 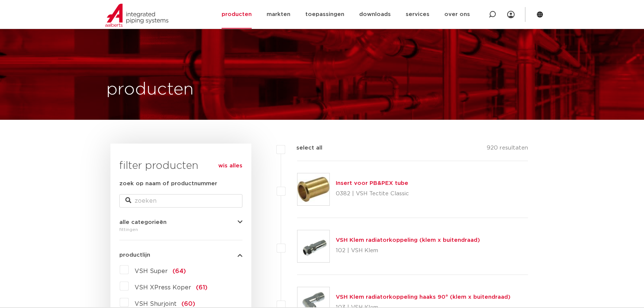 What do you see at coordinates (372, 183) in the screenshot?
I see `a: Insert voor PB&PEX tube` at bounding box center [372, 183].